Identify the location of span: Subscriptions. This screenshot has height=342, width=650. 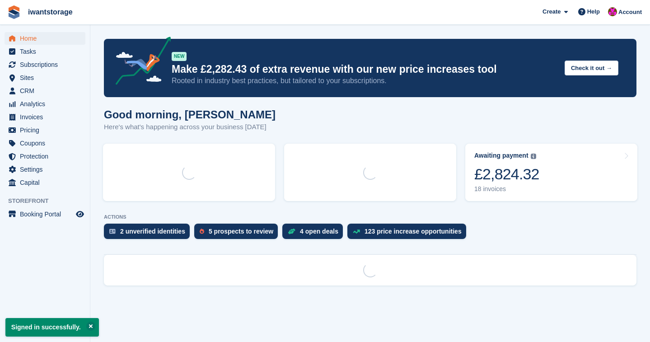
(47, 65).